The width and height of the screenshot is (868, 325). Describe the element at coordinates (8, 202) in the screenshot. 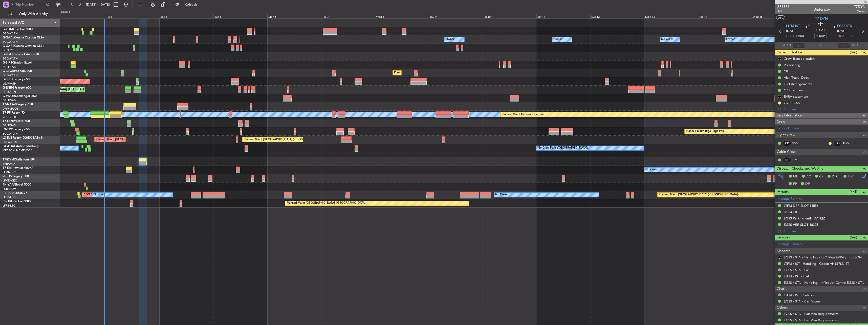

I see `span: CS-JHH` at that location.